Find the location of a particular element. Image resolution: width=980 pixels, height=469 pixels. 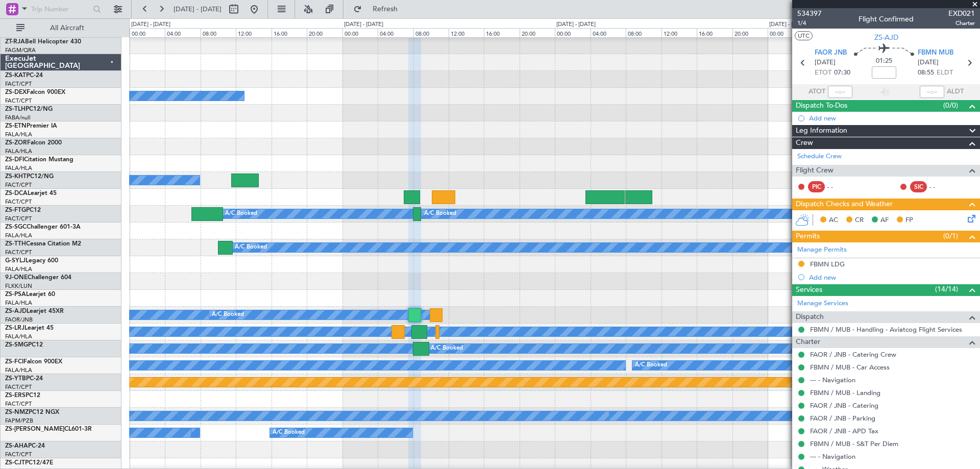

span: Refresh is located at coordinates (385, 9).